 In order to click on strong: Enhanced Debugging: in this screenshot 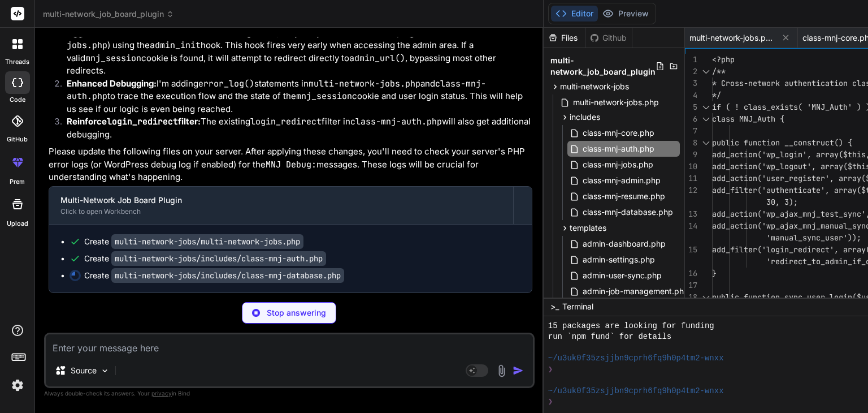, I will do `click(111, 83)`.